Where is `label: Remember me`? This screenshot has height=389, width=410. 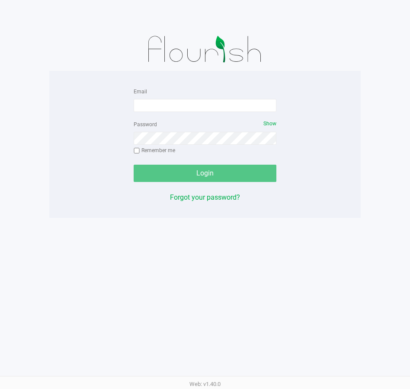
label: Remember me is located at coordinates (154, 151).